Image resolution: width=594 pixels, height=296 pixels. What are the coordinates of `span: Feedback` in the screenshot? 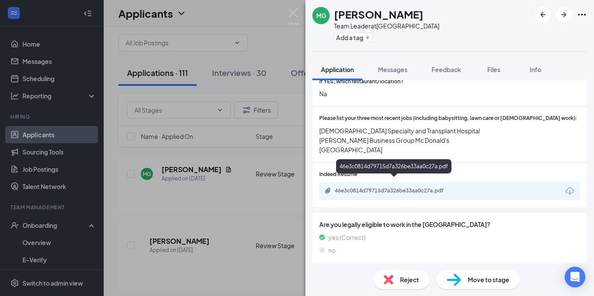 It's located at (446, 70).